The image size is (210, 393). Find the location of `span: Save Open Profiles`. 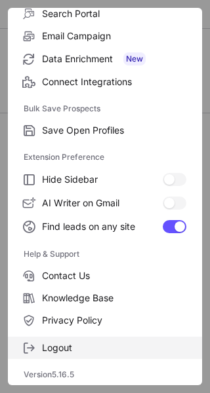

span: Save Open Profiles is located at coordinates (114, 130).